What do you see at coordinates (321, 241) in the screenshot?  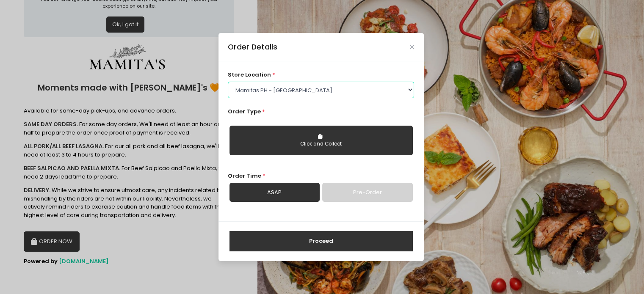 I see `button: Proceed` at bounding box center [321, 241].